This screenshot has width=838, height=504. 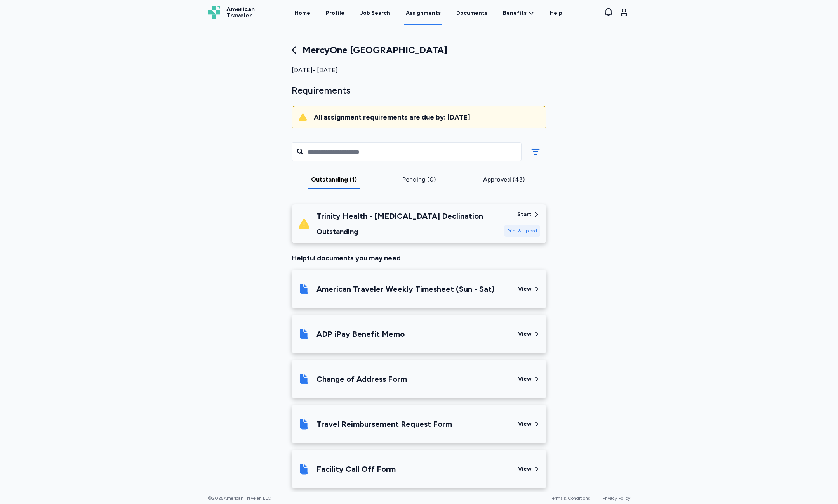 What do you see at coordinates (361, 379) in the screenshot?
I see `div: Change of Address Form` at bounding box center [361, 379].